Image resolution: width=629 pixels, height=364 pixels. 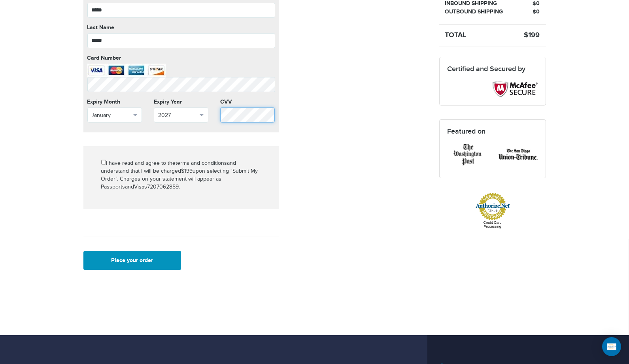 What do you see at coordinates (475, 11) in the screenshot?
I see `h5: Outbound shipping` at bounding box center [475, 11].